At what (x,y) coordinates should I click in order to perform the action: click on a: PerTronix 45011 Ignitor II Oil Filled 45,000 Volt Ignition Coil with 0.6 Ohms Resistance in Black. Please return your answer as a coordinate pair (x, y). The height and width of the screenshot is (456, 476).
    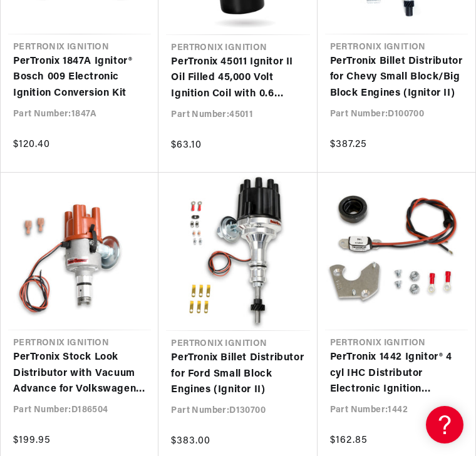
    Looking at the image, I should click on (238, 79).